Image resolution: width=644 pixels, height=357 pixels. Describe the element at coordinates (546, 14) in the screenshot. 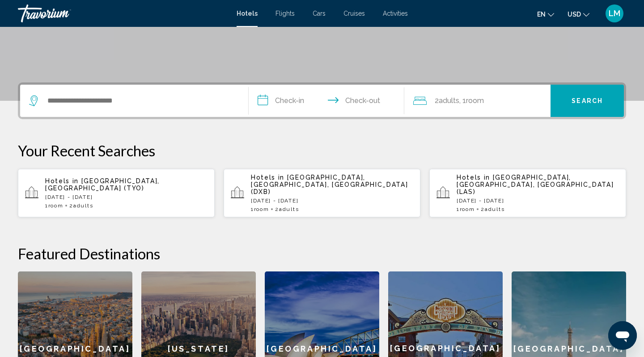

I see `button: Change language` at that location.